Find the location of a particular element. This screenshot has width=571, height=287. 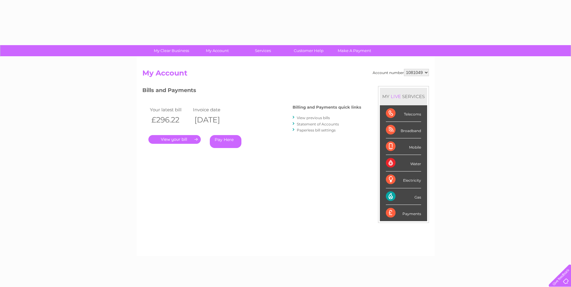

a: Paperless bill settings is located at coordinates (316, 130).